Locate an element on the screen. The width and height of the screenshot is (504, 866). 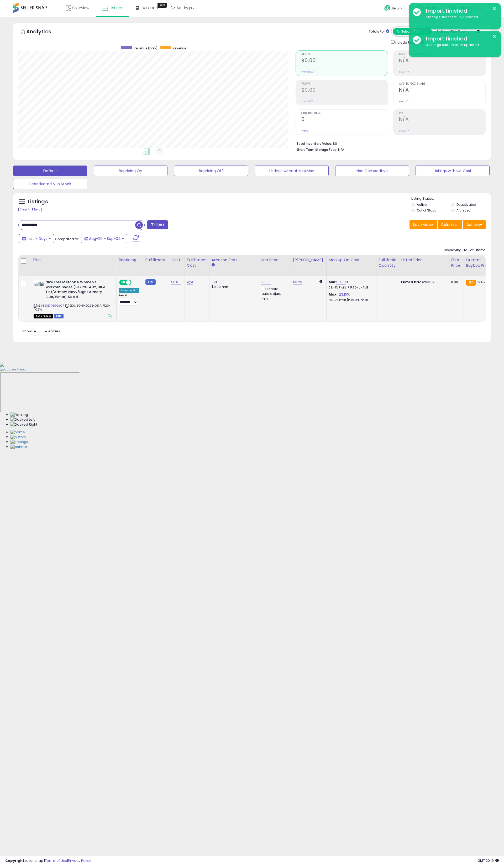
div: Disable auto adjust min is located at coordinates (274, 294).